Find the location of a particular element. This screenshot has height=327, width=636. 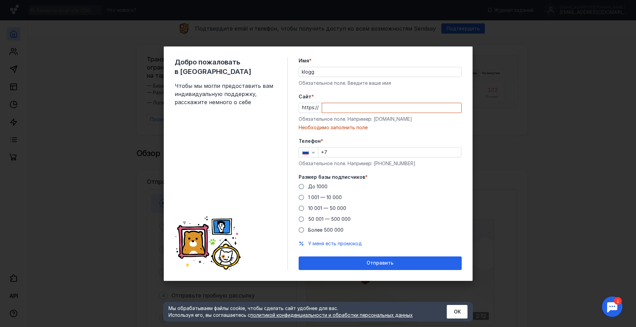

span: Более 500 000 is located at coordinates (326, 230).